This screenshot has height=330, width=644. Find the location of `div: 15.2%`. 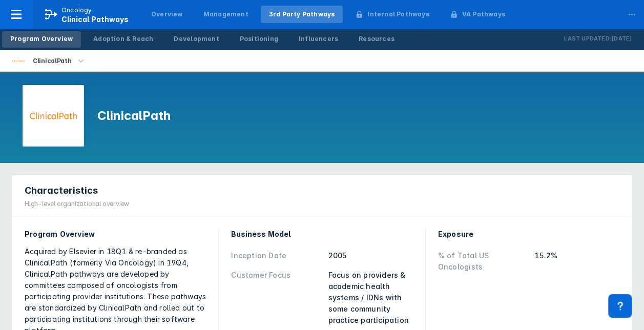

div: 15.2% is located at coordinates (577, 262).